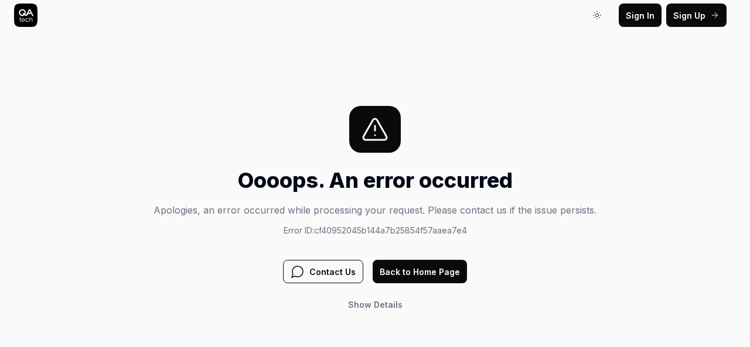 This screenshot has height=347, width=750. Describe the element at coordinates (696, 15) in the screenshot. I see `a: Sign Up` at that location.